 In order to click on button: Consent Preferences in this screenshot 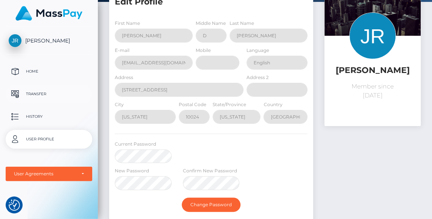, I will do `click(14, 205)`.